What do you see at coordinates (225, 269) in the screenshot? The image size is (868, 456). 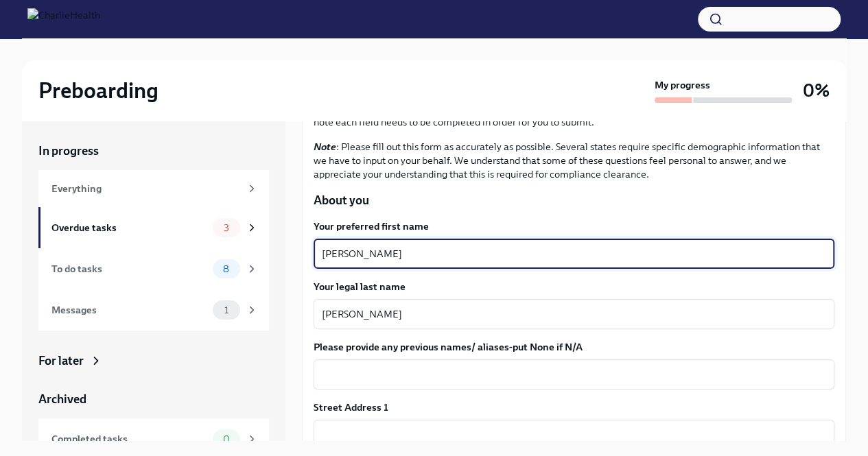 I see `span: 8` at bounding box center [225, 269].